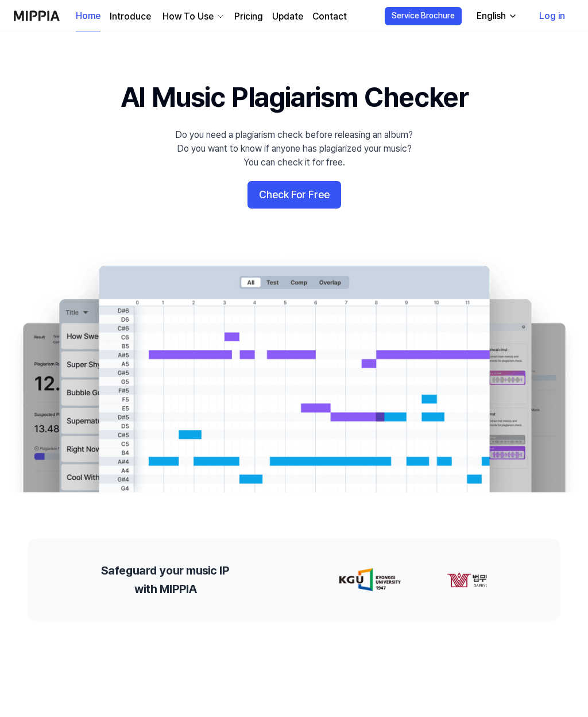 The height and width of the screenshot is (717, 588). I want to click on div: How To Use, so click(188, 16).